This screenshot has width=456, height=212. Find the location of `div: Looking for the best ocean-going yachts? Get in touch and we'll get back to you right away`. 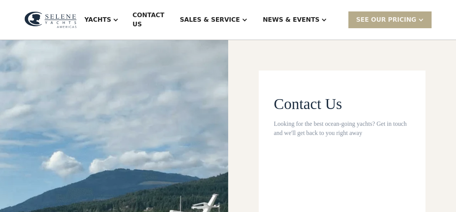

div: Looking for the best ocean-going yachts? Get in touch and we'll get back to you right away is located at coordinates (343, 129).